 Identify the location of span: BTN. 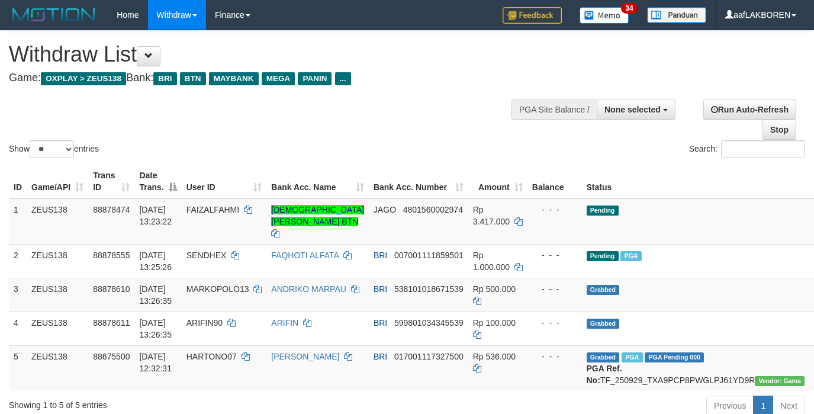
(193, 79).